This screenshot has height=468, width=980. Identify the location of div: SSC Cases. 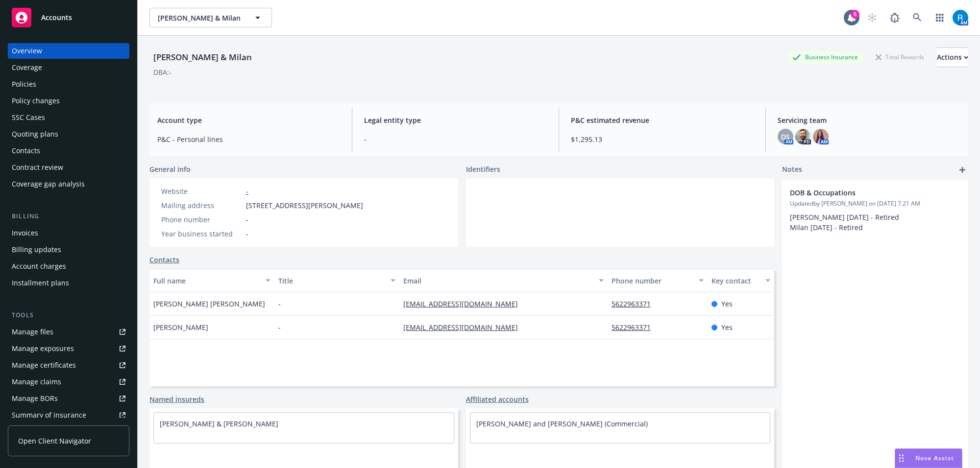
(28, 118).